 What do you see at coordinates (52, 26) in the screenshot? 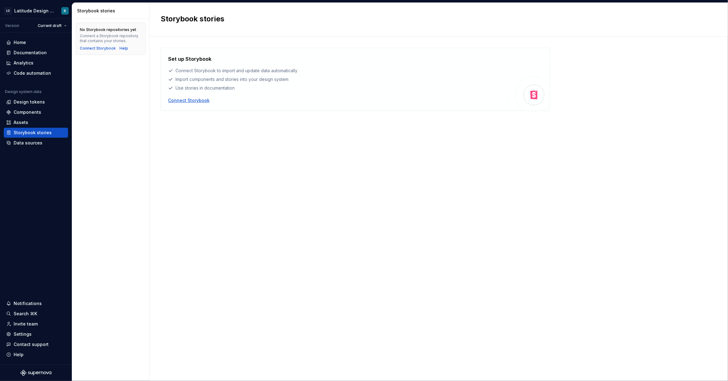
I see `button: Current draft` at bounding box center [52, 26].